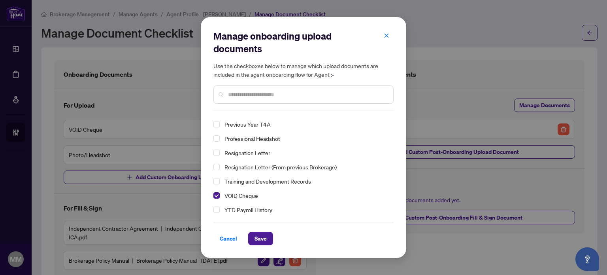 The width and height of the screenshot is (607, 275). Describe the element at coordinates (217, 124) in the screenshot. I see `span: Select Previous Year T4A` at that location.